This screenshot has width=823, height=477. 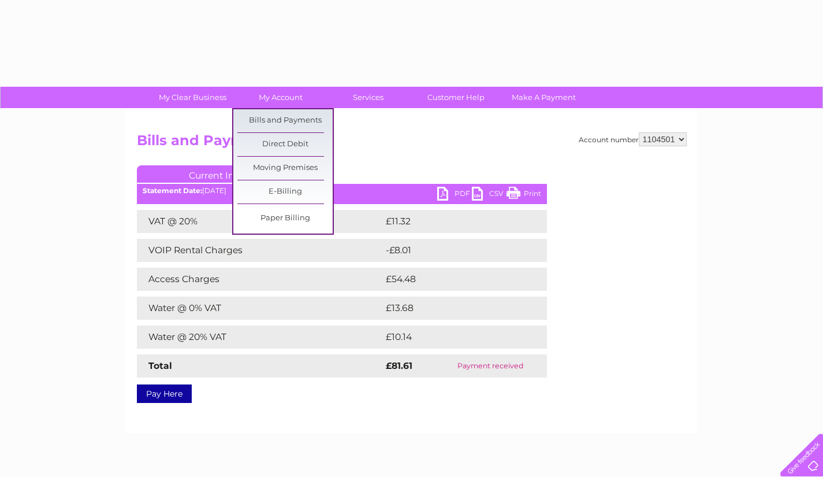 What do you see at coordinates (260, 308) in the screenshot?
I see `td: Water @ 0% VAT` at bounding box center [260, 308].